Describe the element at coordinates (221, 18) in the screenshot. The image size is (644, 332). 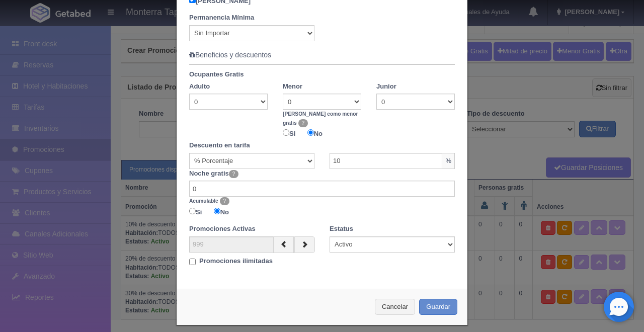
I see `label: Permanencia Mínima` at that location.